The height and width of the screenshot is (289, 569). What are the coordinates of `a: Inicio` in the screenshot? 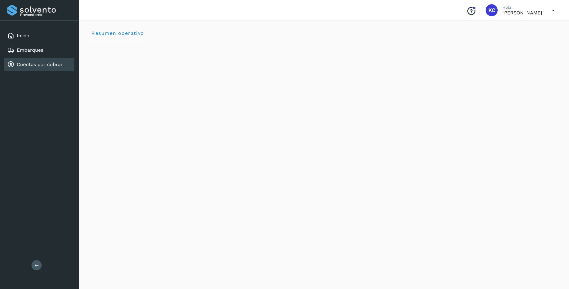 It's located at (23, 35).